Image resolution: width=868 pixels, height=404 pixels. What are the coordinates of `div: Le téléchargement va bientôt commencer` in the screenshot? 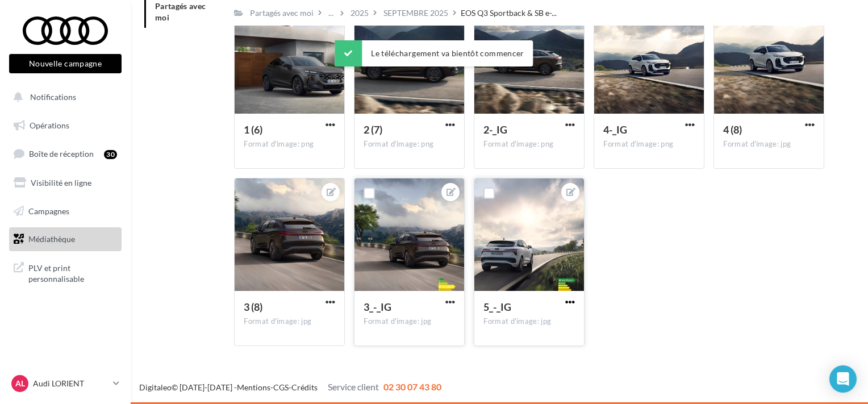 It's located at (433, 53).